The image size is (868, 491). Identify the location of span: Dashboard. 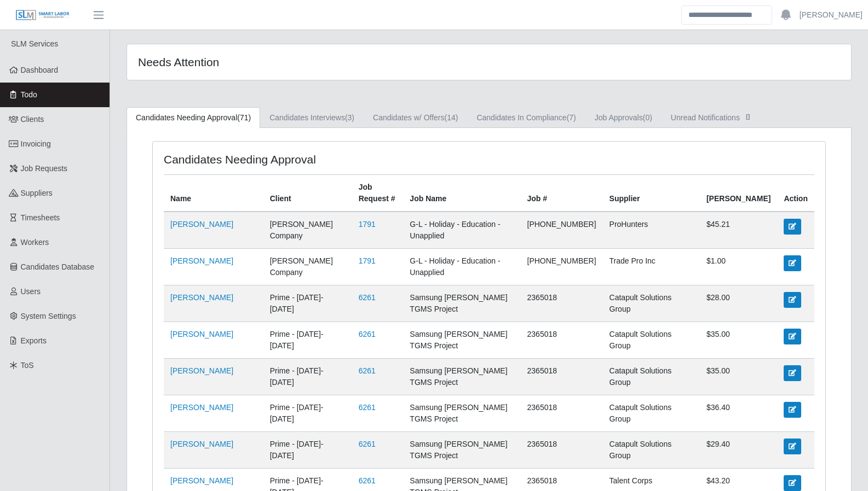
(40, 70).